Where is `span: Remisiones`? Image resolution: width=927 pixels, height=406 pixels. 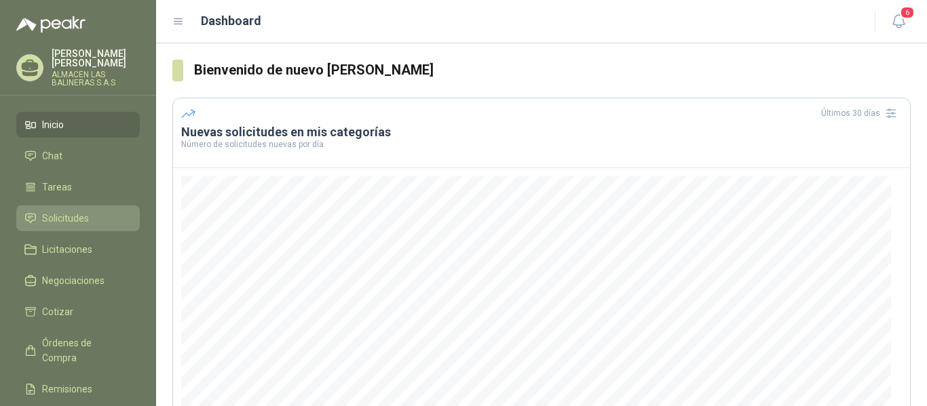 span: Remisiones is located at coordinates (67, 390).